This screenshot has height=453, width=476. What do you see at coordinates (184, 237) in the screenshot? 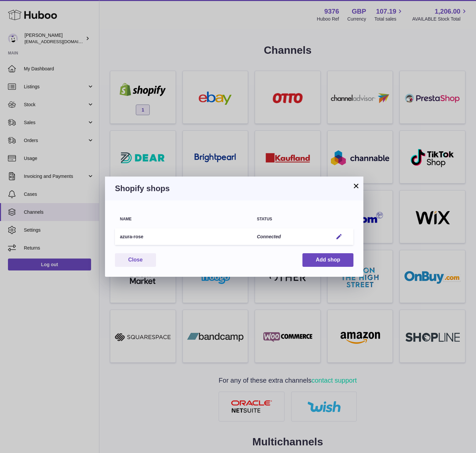
I see `td: azura-rose` at bounding box center [184, 237].